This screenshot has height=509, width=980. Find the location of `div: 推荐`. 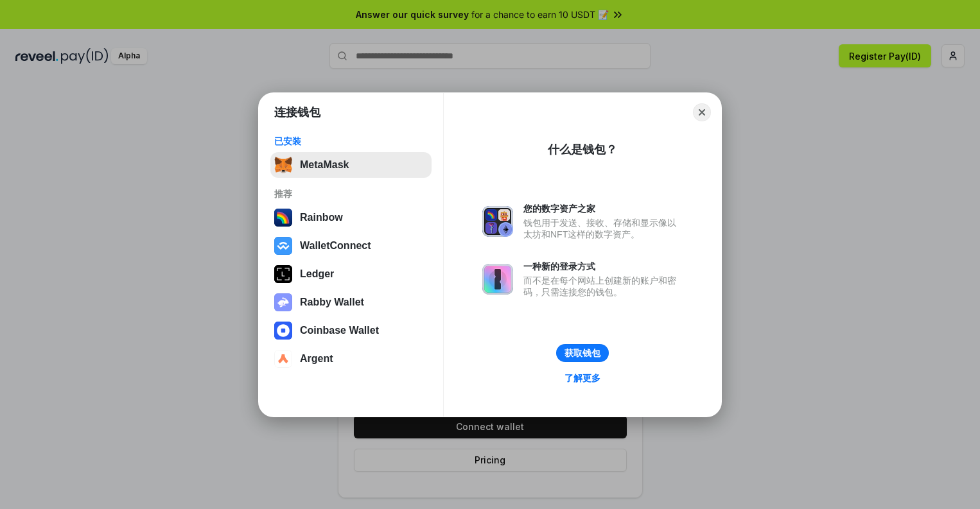

div: 推荐 is located at coordinates (351, 194).